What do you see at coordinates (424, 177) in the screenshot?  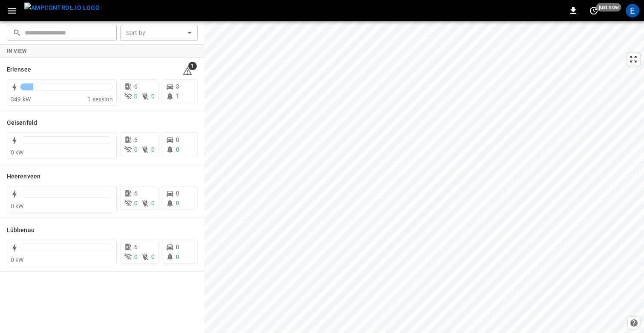 I see `canvas: Map` at bounding box center [424, 177].